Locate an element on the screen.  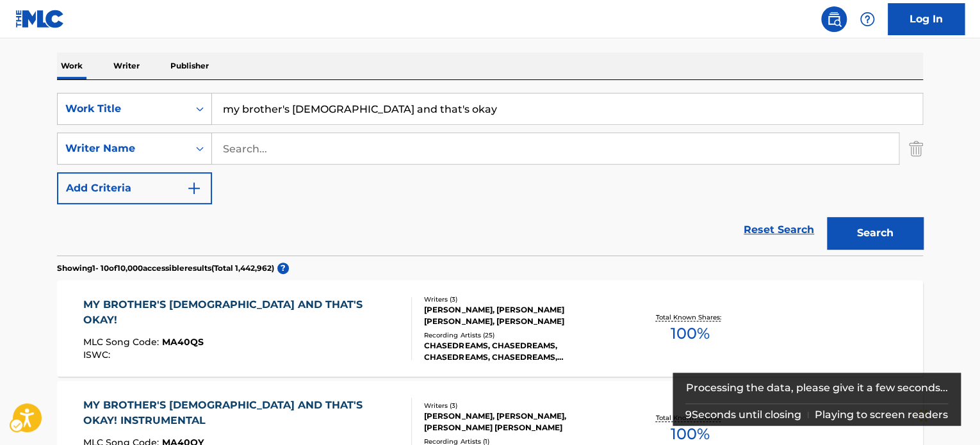
span: 9 is located at coordinates (689, 415).